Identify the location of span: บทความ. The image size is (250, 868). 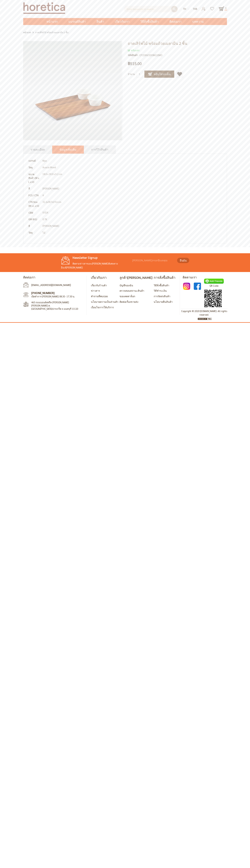
(198, 21).